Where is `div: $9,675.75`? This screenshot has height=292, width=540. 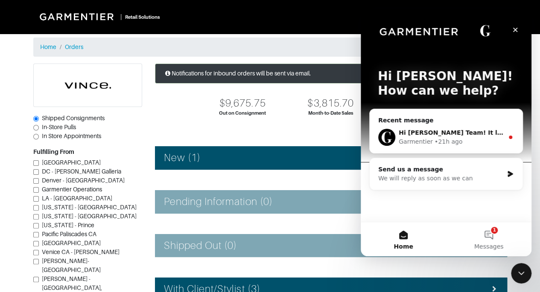 div: $9,675.75 is located at coordinates (242, 103).